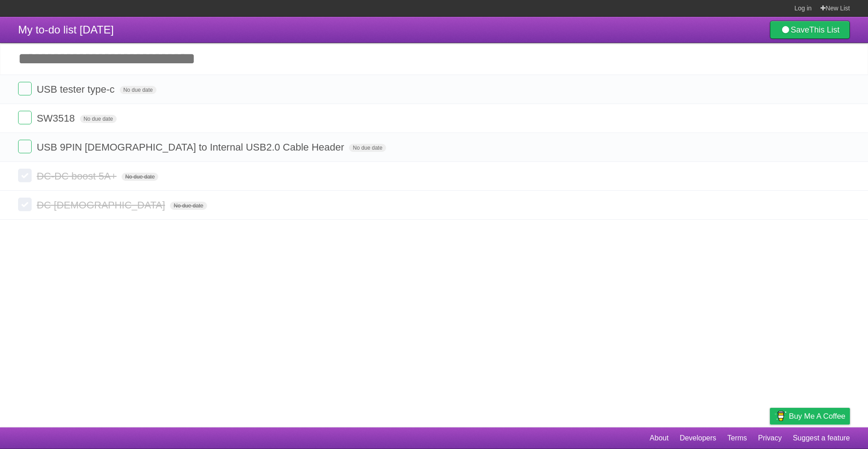 The width and height of the screenshot is (868, 449). I want to click on span: SW3518, so click(57, 118).